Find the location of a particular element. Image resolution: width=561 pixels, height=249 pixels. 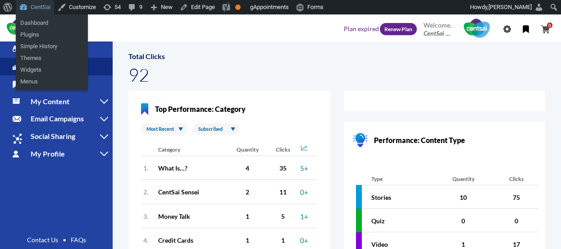

img: CentSai is located at coordinates (43, 28).